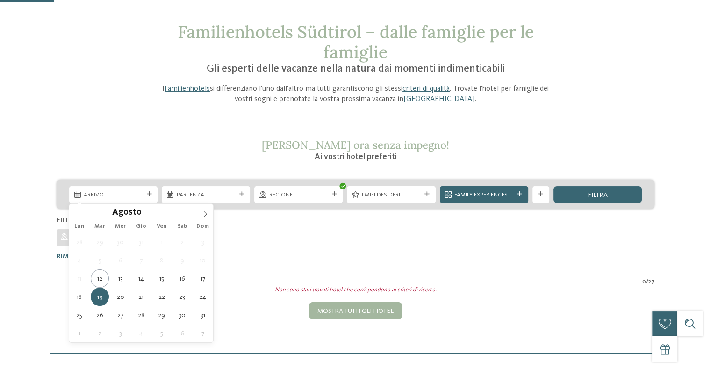 Image resolution: width=711 pixels, height=370 pixels. What do you see at coordinates (79, 278) in the screenshot?
I see `span: Agosto 11, 2025` at bounding box center [79, 278].